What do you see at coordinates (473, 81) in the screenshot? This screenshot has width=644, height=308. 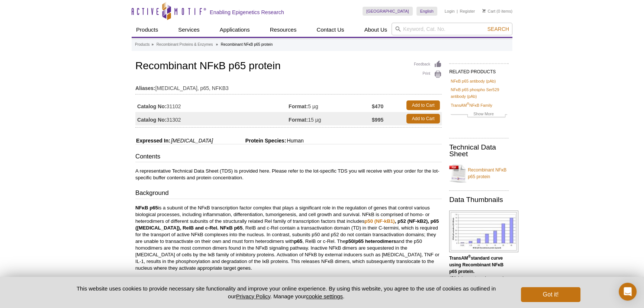 I see `a: NFκB p65 antibody (pAb)` at bounding box center [473, 81].